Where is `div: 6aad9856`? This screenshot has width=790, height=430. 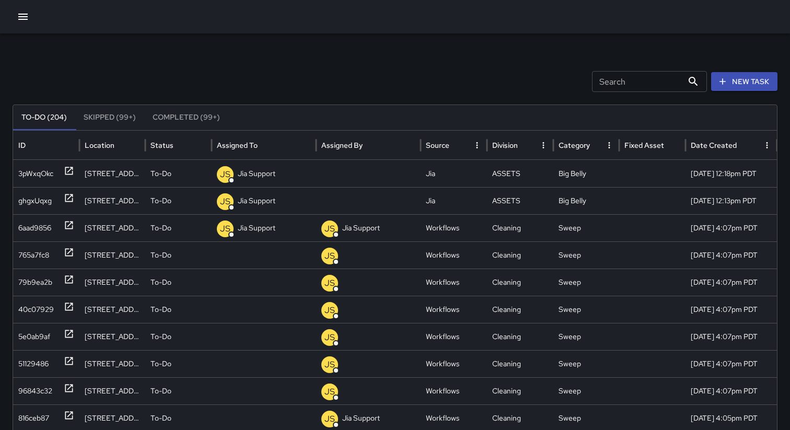
div: 6aad9856 is located at coordinates (34, 228).